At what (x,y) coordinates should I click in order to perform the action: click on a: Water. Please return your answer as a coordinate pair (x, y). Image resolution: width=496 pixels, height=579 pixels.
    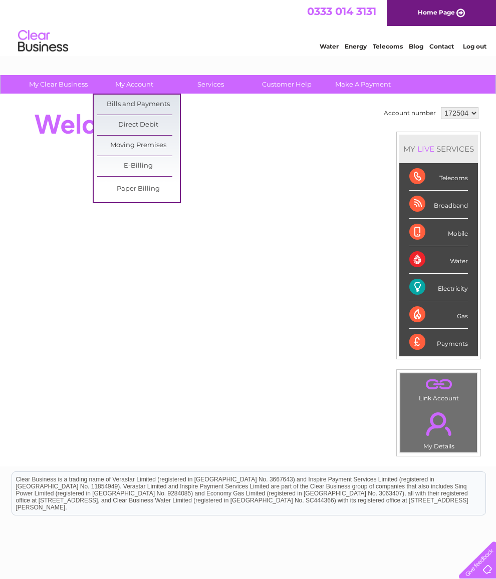
    Looking at the image, I should click on (329, 46).